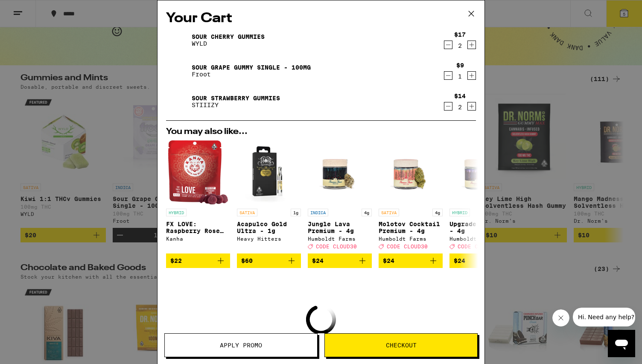 This screenshot has height=364, width=642. Describe the element at coordinates (178, 40) in the screenshot. I see `img: Sour Cherry Gummies` at that location.